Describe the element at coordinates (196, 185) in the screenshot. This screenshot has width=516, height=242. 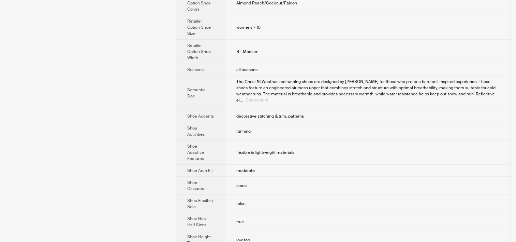
I see `span: Shoe Closures` at that location.